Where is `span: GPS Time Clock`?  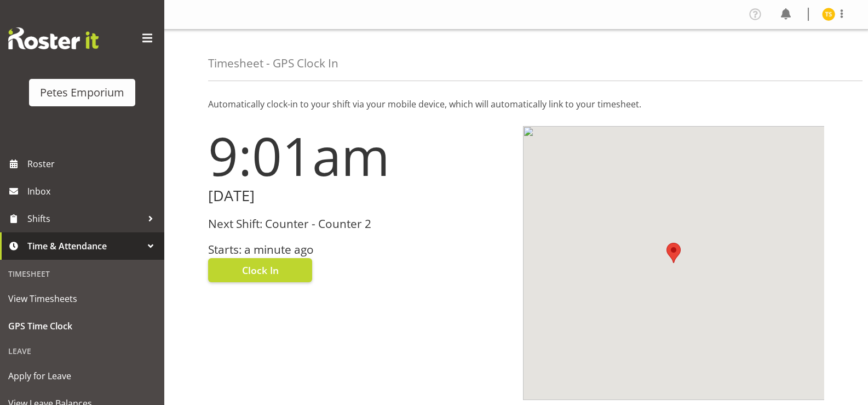 span: GPS Time Clock is located at coordinates (83, 326).